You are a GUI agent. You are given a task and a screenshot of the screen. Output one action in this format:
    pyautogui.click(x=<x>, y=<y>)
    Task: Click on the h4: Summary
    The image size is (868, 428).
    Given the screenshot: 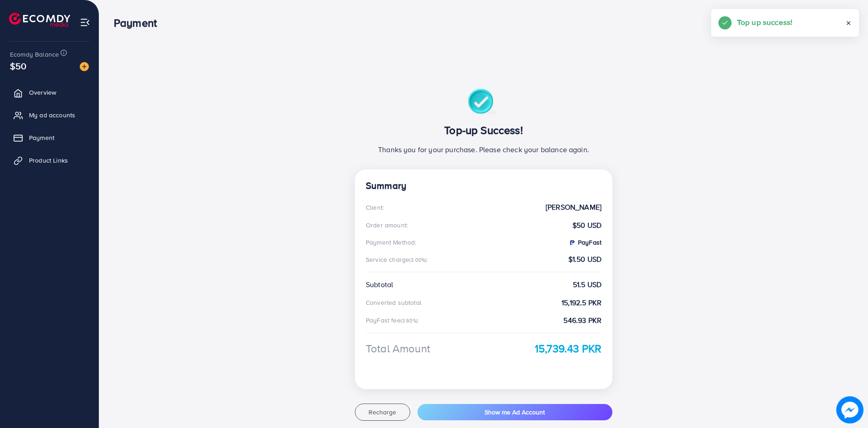 What is the action you would take?
    pyautogui.click(x=484, y=186)
    